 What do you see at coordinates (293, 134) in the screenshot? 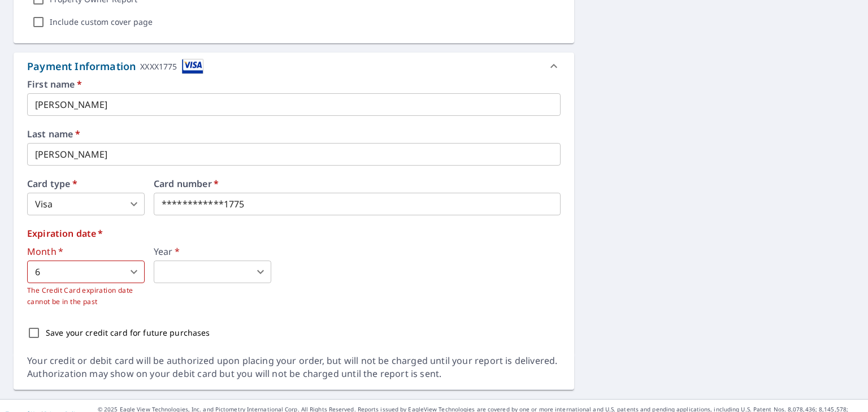
I see `label: Last name` at bounding box center [293, 134].